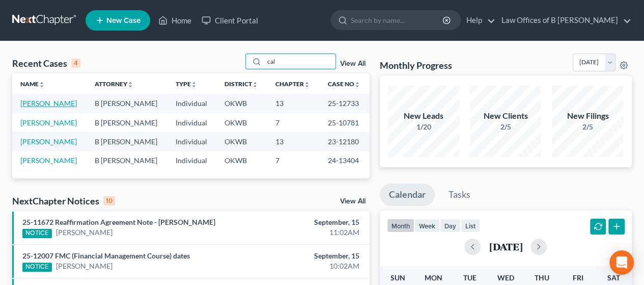  Describe the element at coordinates (470, 225) in the screenshot. I see `button: list` at that location.